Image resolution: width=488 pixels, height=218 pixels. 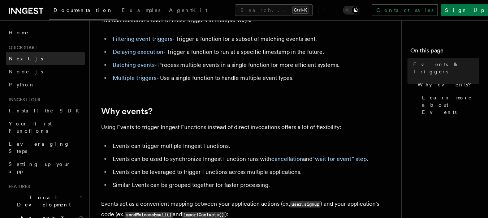 I want to click on li: - Use a single function to handle multiple event types., so click(x=251, y=78).